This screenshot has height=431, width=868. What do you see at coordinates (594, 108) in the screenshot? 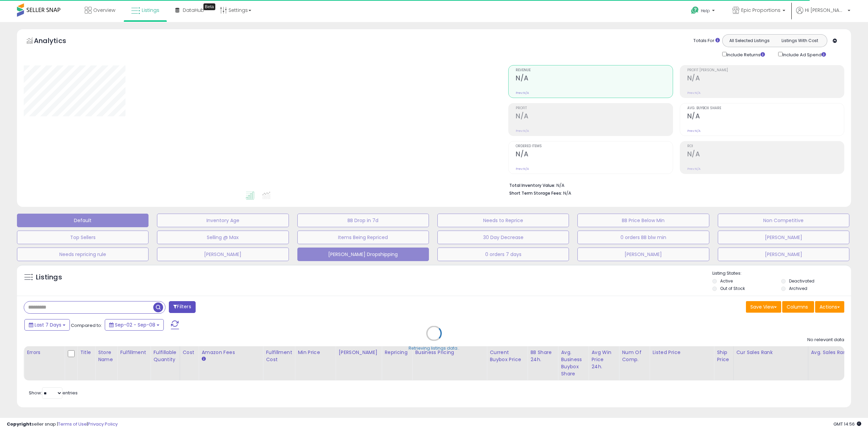
I see `span: Profit` at bounding box center [594, 108].